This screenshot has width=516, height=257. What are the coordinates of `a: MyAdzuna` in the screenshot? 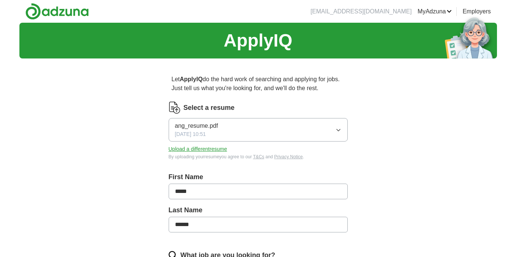 It's located at (435, 12).